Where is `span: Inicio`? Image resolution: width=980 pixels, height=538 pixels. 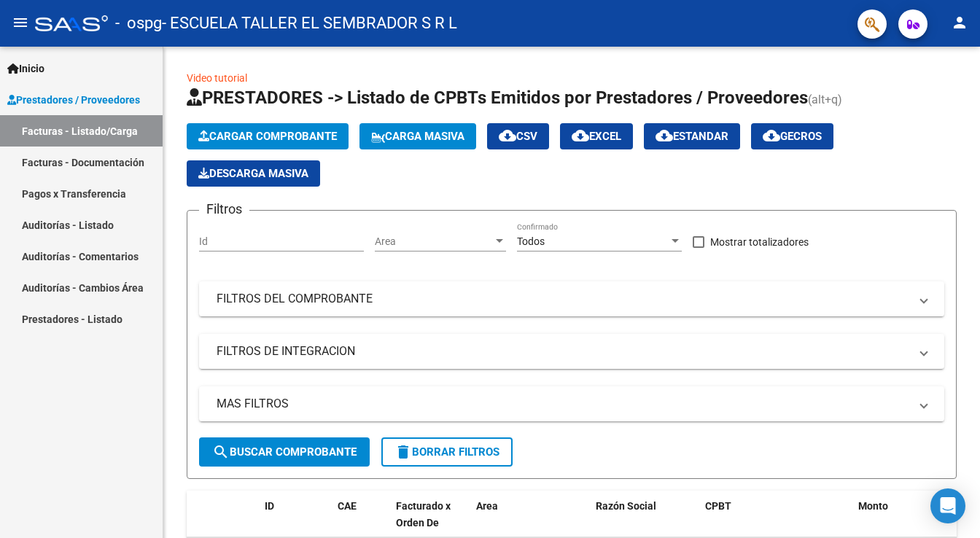 span: Inicio is located at coordinates (25, 68).